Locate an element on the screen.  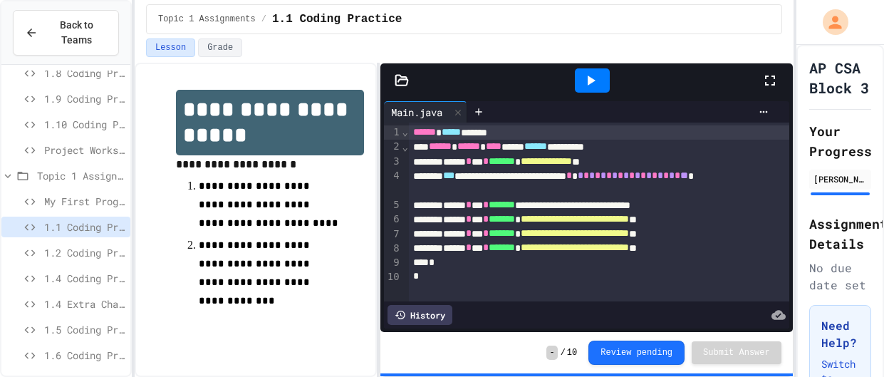
div: 2 is located at coordinates (393, 147).